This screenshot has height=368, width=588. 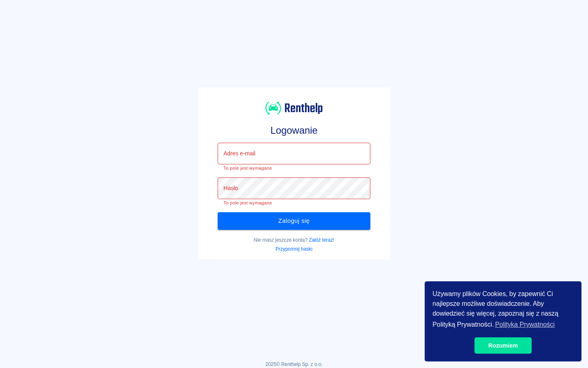 I want to click on button: Zaloguj się, so click(x=294, y=221).